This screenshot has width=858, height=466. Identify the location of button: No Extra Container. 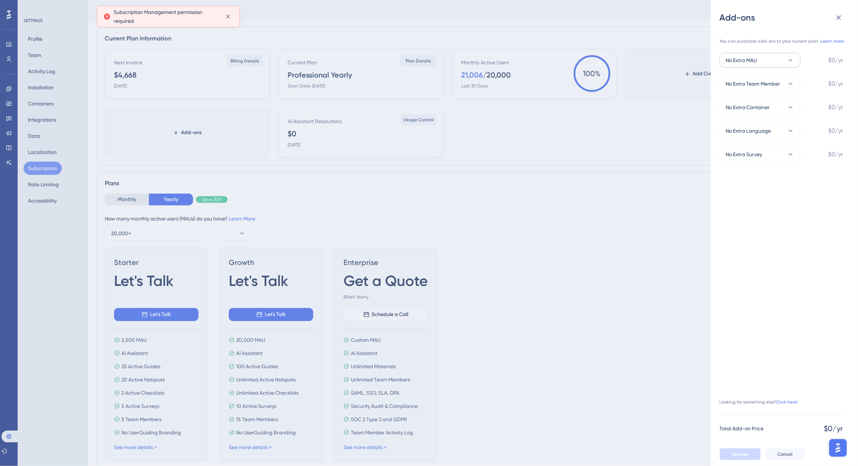
(760, 107).